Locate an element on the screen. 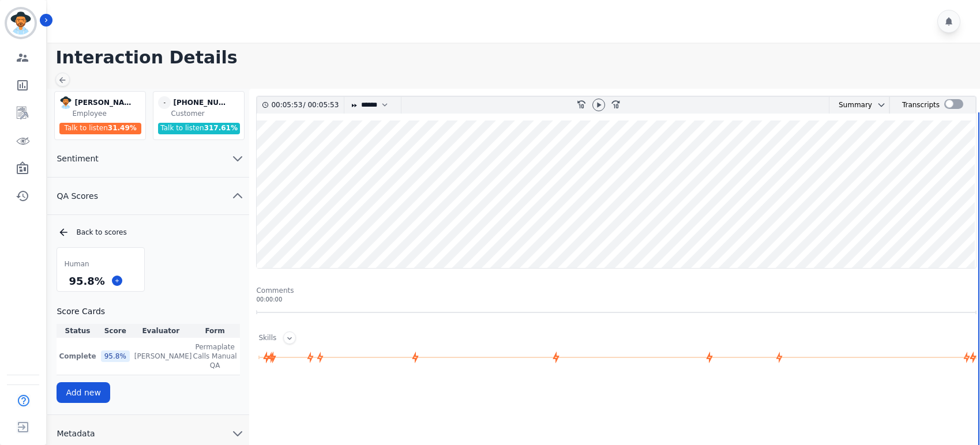  span: Permaplate Calls Manual QA is located at coordinates (215, 356).